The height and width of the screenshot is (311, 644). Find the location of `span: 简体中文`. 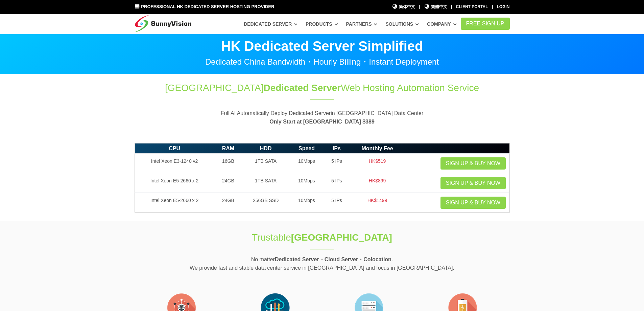

span: 简体中文 is located at coordinates (404, 7).